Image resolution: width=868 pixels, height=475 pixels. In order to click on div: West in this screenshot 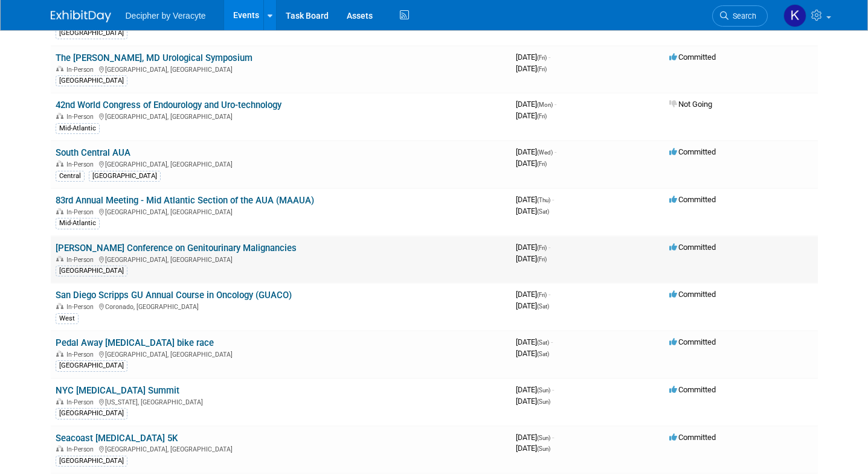, I will do `click(67, 318)`.